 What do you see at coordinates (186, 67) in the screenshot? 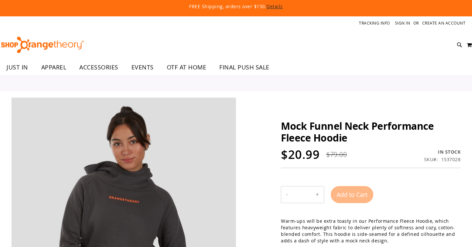
I see `a: OTF AT HOME` at bounding box center [186, 67].